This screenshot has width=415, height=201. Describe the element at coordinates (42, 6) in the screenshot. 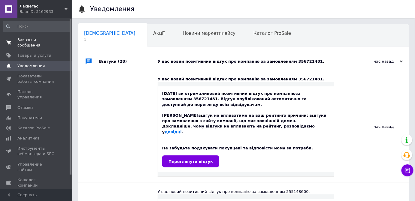

I see `span: Ласвегас` at that location.